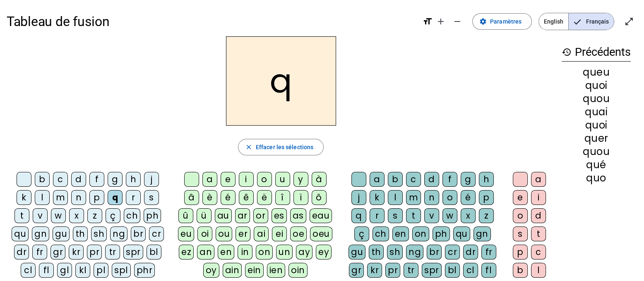  What do you see at coordinates (576, 22) in the screenshot?
I see `mat-button-toggle-group: Language selection` at bounding box center [576, 22].